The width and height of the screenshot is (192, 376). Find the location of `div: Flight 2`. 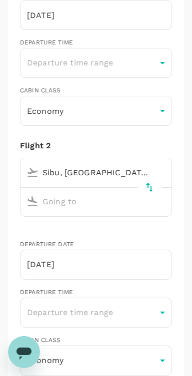

div: Flight 2 is located at coordinates (35, 146).